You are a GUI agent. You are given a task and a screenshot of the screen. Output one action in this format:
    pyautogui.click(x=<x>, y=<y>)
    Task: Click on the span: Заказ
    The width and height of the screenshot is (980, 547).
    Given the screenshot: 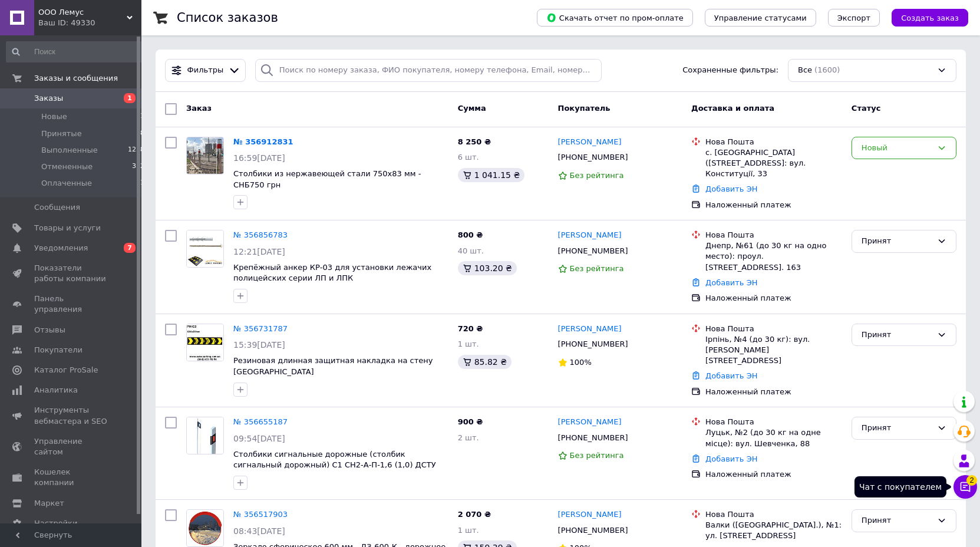 What is the action you would take?
    pyautogui.click(x=199, y=108)
    